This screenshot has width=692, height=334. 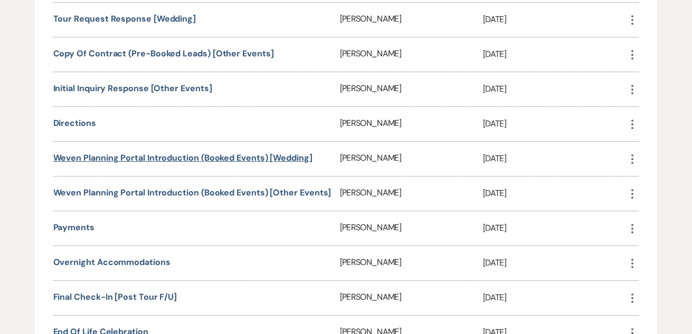 I want to click on a: Directions, so click(x=74, y=123).